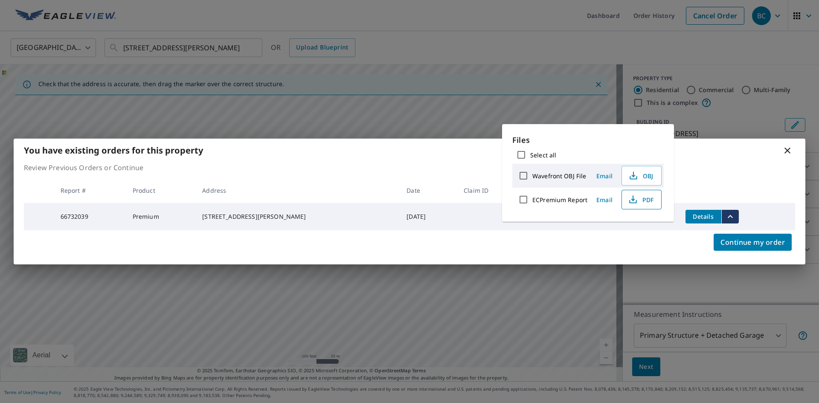 This screenshot has width=819, height=403. Describe the element at coordinates (641, 176) in the screenshot. I see `span: OBJ` at that location.